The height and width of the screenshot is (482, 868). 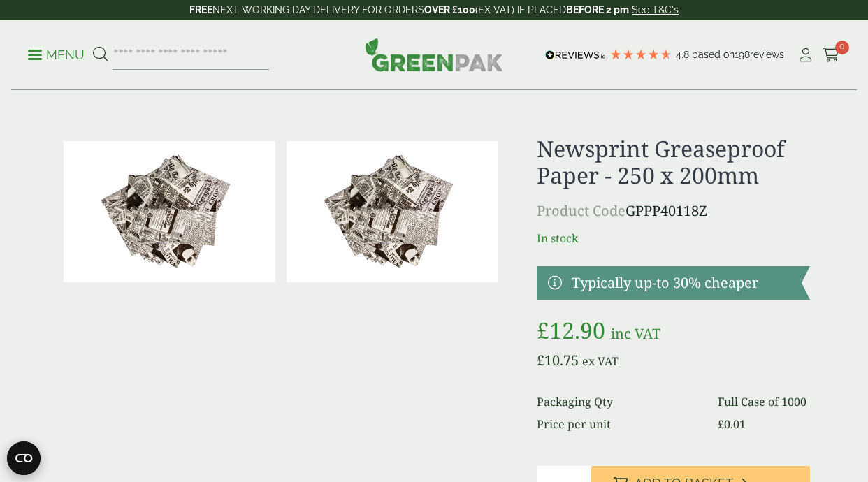 What do you see at coordinates (766, 55) in the screenshot?
I see `span: reviews` at bounding box center [766, 55].